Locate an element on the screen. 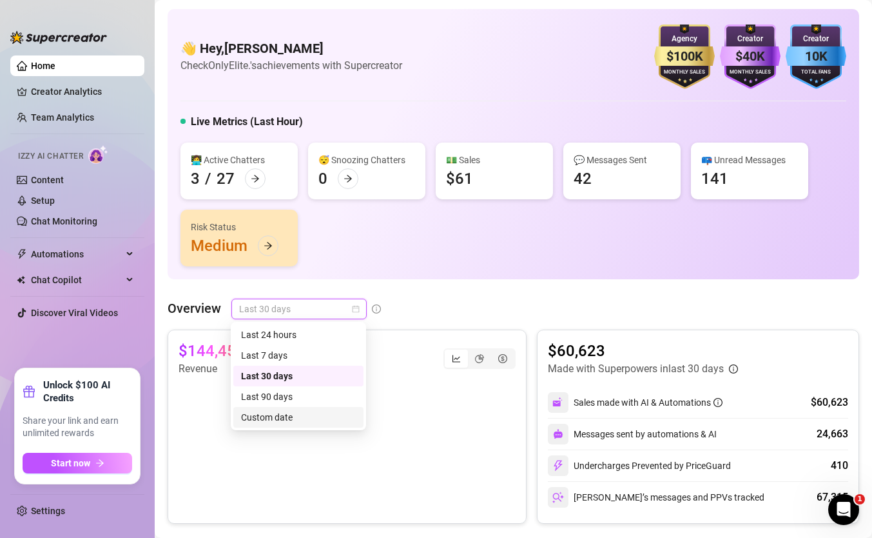 The height and width of the screenshot is (538, 872). span: dollar-circle is located at coordinates (503, 359).